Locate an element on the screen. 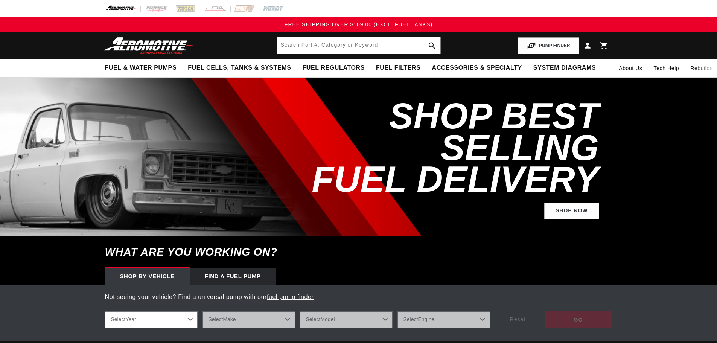 The width and height of the screenshot is (717, 343). a: fuel pump finder is located at coordinates (290, 297).